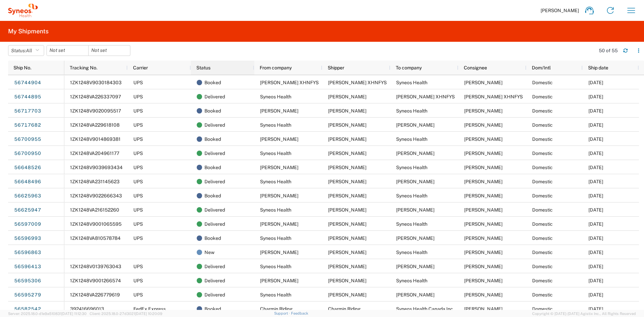 The image size is (644, 317). I want to click on span: 1ZK1248VA226779619, so click(95, 294).